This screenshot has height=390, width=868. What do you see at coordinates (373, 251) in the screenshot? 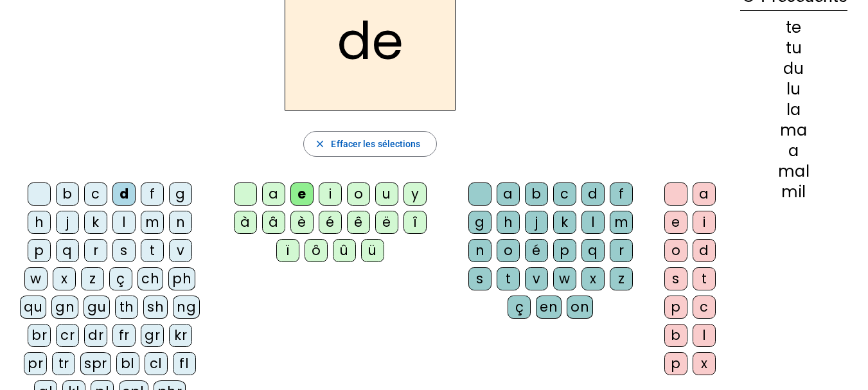
I see `div: ü` at bounding box center [373, 251].